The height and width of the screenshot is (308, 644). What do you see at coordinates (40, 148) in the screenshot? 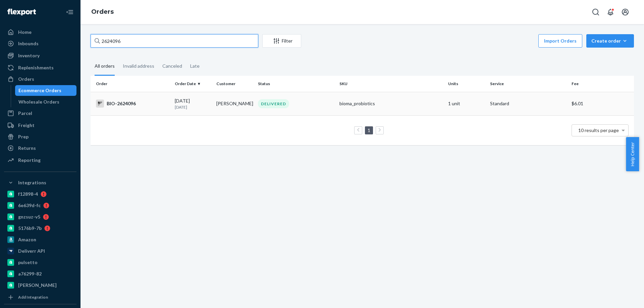
I see `a: Returns` at bounding box center [40, 148].